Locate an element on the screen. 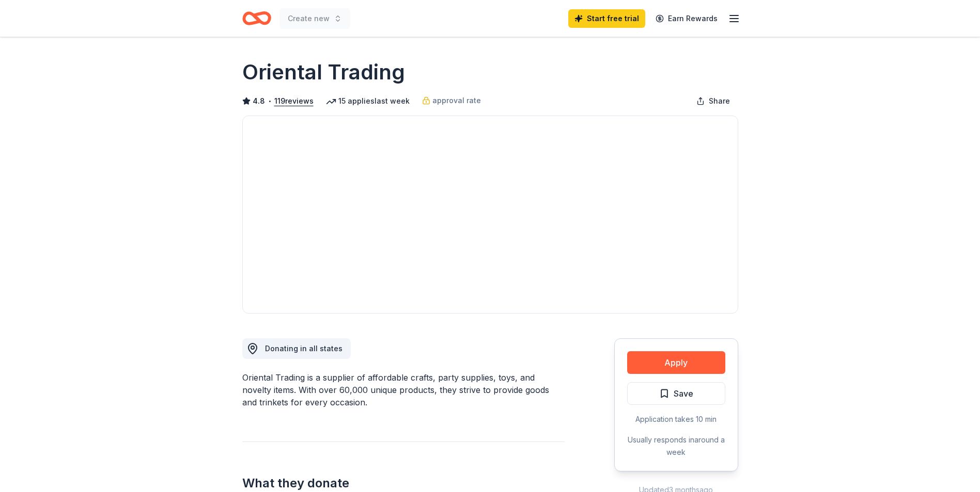 The width and height of the screenshot is (980, 492). div: Application takes 10 min is located at coordinates (676, 420).